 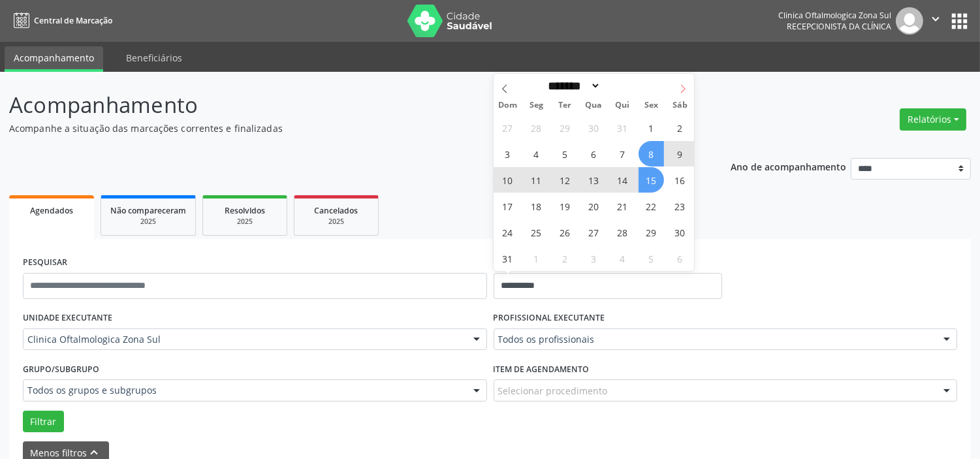 I want to click on span: Julho 30, 2025, so click(x=593, y=128).